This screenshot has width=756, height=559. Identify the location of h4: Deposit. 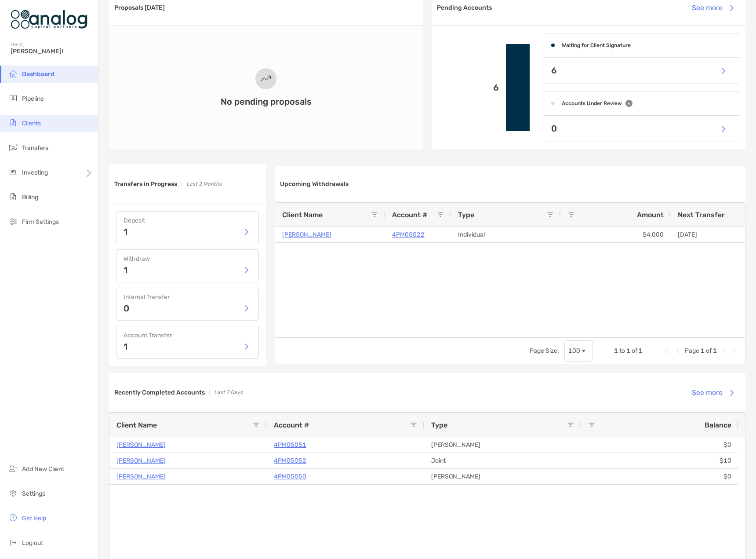
(187, 220).